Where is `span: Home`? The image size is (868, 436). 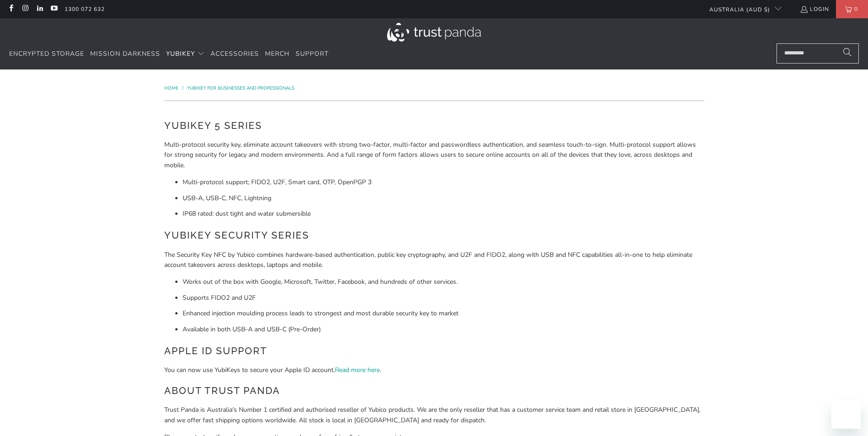 span: Home is located at coordinates (171, 88).